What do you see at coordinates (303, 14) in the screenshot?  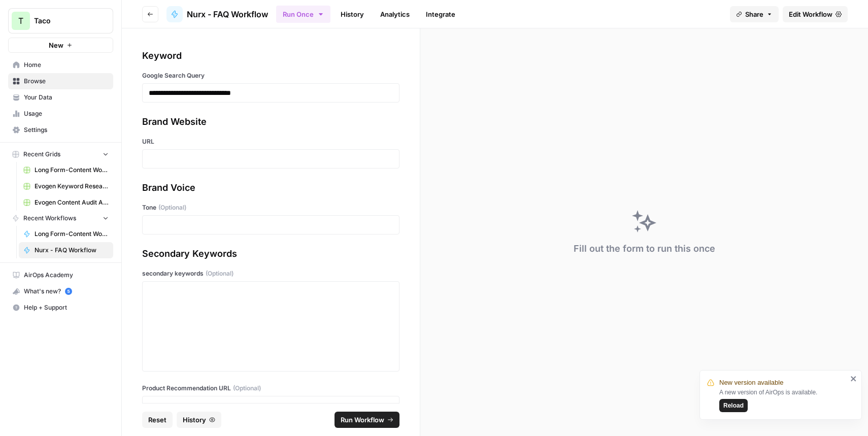 I see `button: Run Once` at bounding box center [303, 14].